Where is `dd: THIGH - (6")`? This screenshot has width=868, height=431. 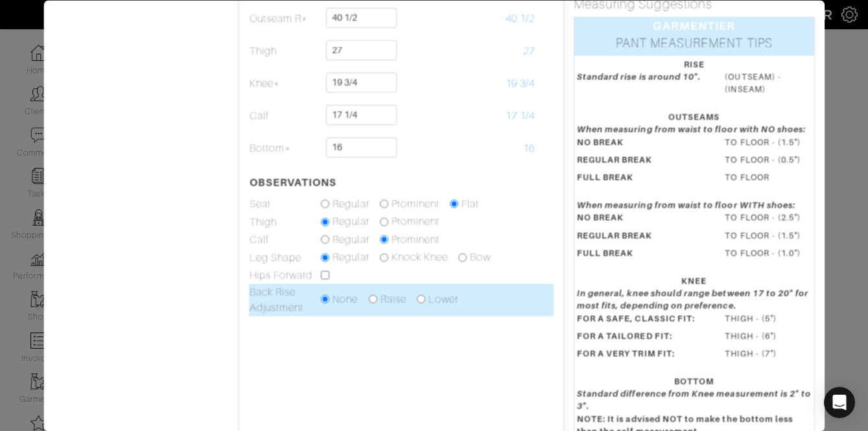
dd: THIGH - (6") is located at coordinates (768, 336).